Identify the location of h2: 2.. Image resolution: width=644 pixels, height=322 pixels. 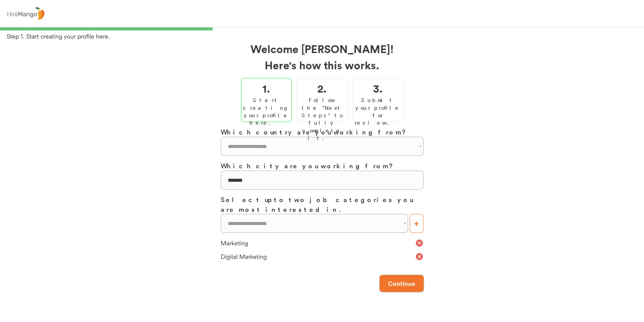
(322, 89).